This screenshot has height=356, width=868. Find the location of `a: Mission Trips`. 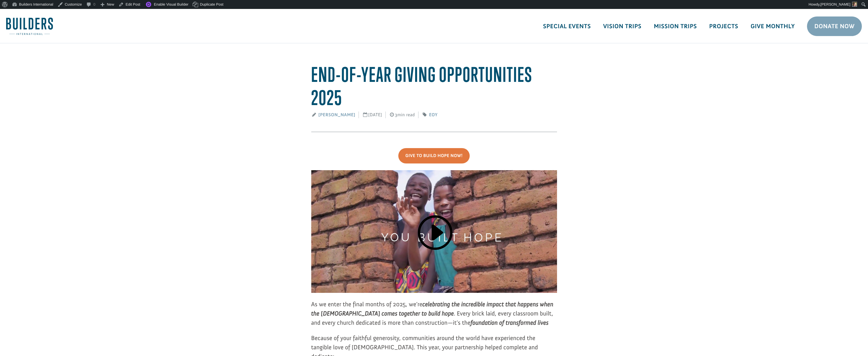

a: Mission Trips is located at coordinates (675, 26).